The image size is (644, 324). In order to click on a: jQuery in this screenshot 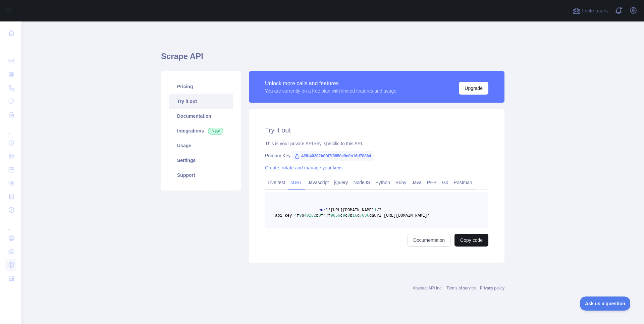, I will do `click(341, 182)`.